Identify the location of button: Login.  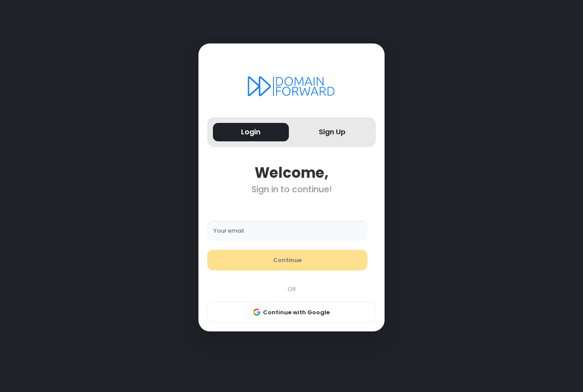
(251, 132).